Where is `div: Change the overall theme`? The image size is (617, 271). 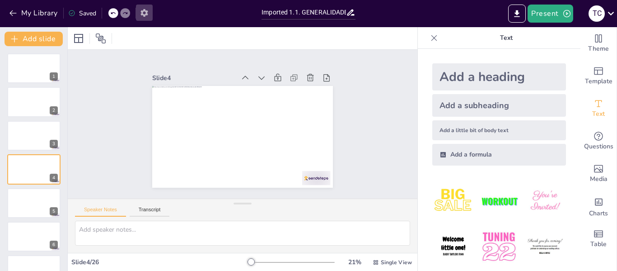
div: Change the overall theme is located at coordinates (599, 43).